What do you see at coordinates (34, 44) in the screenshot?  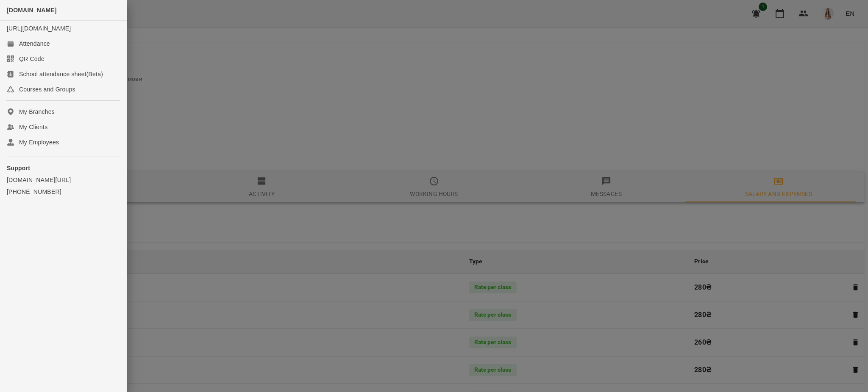 I see `div: Attendance` at bounding box center [34, 44].